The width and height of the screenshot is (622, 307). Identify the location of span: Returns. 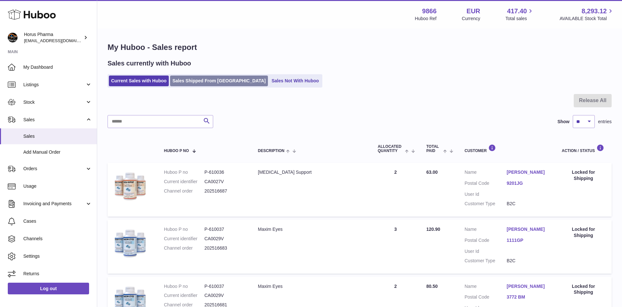
(58, 273).